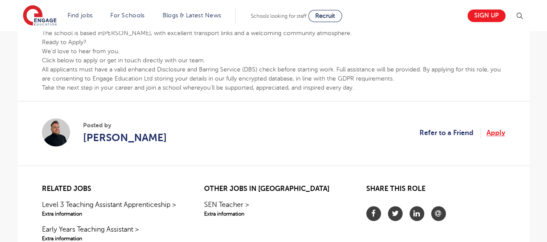 The height and width of the screenshot is (242, 547). What do you see at coordinates (111, 189) in the screenshot?
I see `h2: Related jobs` at bounding box center [111, 189].